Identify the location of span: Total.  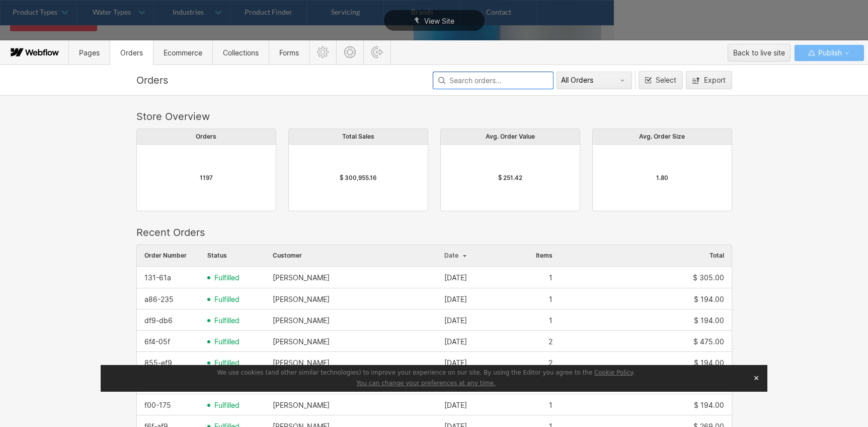
(716, 256).